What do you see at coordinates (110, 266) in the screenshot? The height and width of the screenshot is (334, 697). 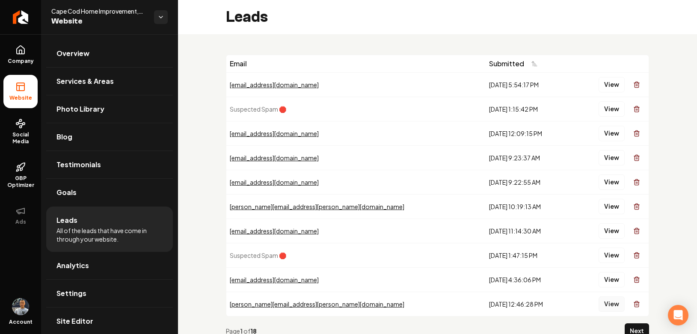 I see `a: Analytics` at bounding box center [110, 266].